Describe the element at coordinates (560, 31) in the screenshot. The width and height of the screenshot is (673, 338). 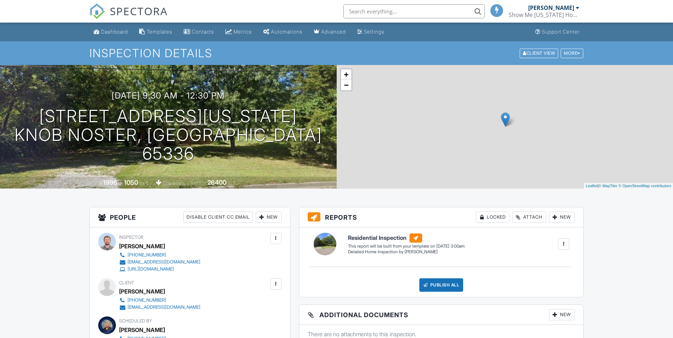
I see `div: Support Center` at that location.